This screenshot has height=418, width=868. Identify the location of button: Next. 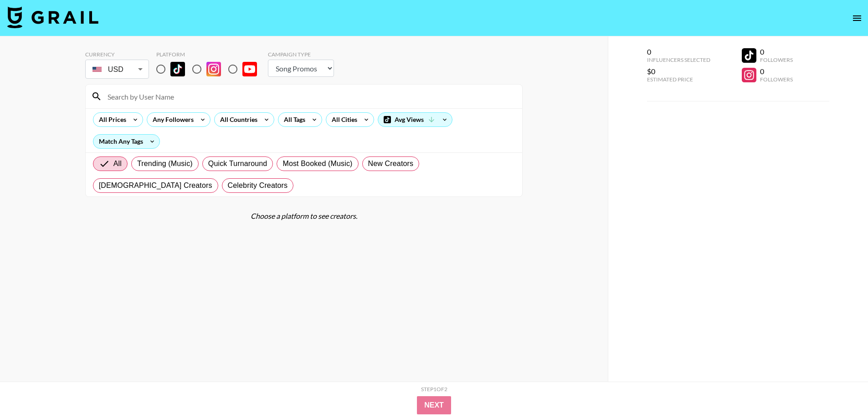
(434, 405).